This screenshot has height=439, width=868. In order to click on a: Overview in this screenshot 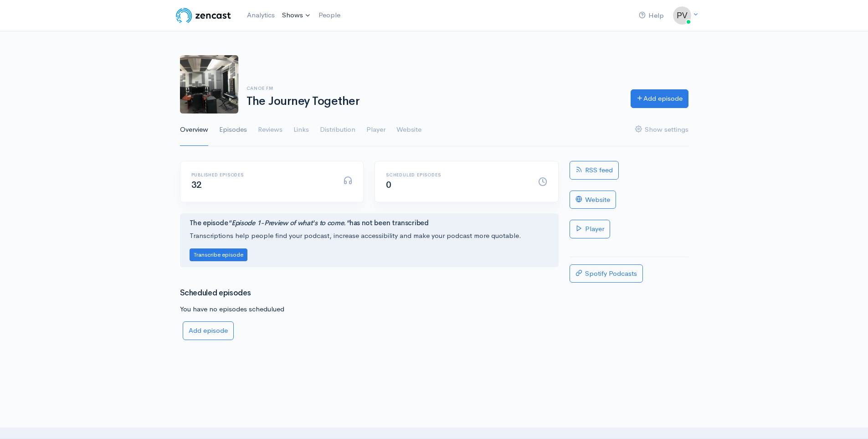, I will do `click(194, 130)`.